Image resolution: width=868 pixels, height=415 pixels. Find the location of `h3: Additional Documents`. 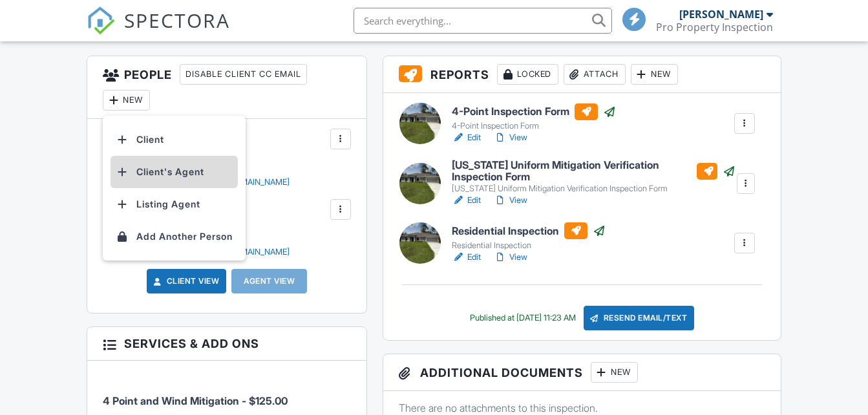

h3: Additional Documents is located at coordinates (582, 372).